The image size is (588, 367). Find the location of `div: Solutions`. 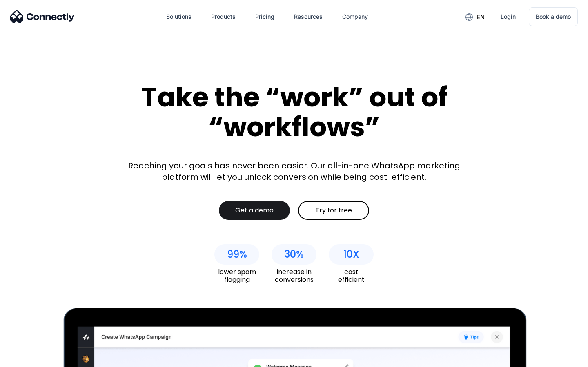

div: Solutions is located at coordinates (179, 17).